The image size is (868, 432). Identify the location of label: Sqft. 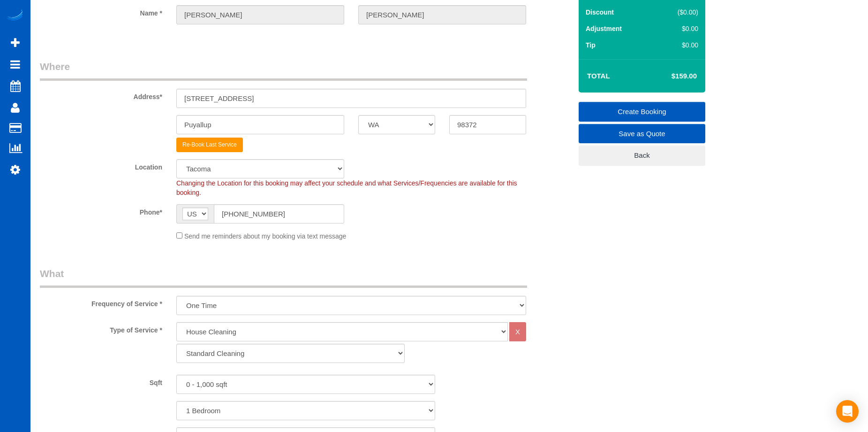
(101, 381).